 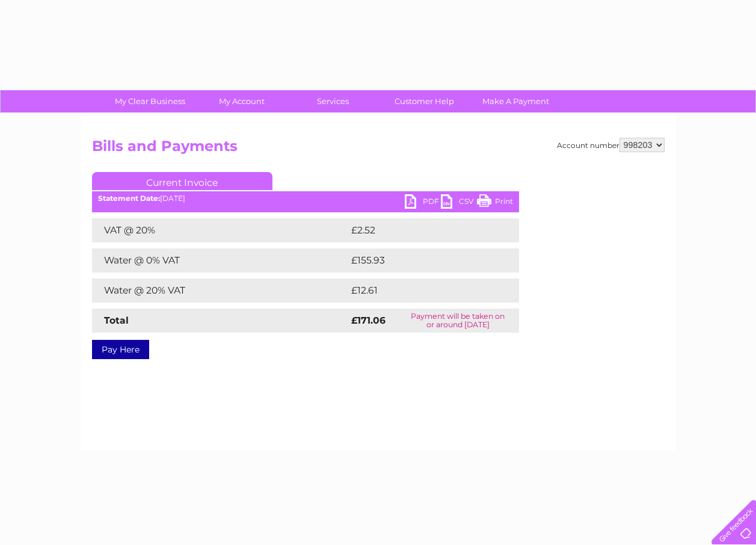 What do you see at coordinates (120, 349) in the screenshot?
I see `a: Pay Here` at bounding box center [120, 349].